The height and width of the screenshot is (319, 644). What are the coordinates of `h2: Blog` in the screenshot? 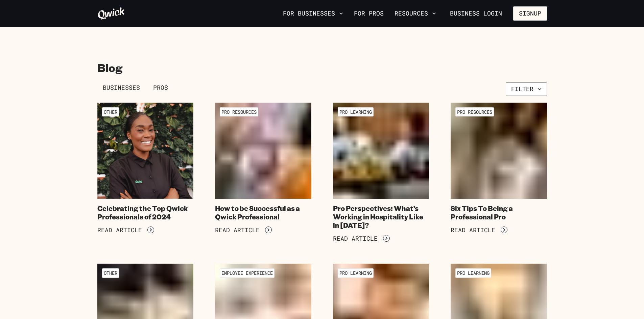 It's located at (322, 68).